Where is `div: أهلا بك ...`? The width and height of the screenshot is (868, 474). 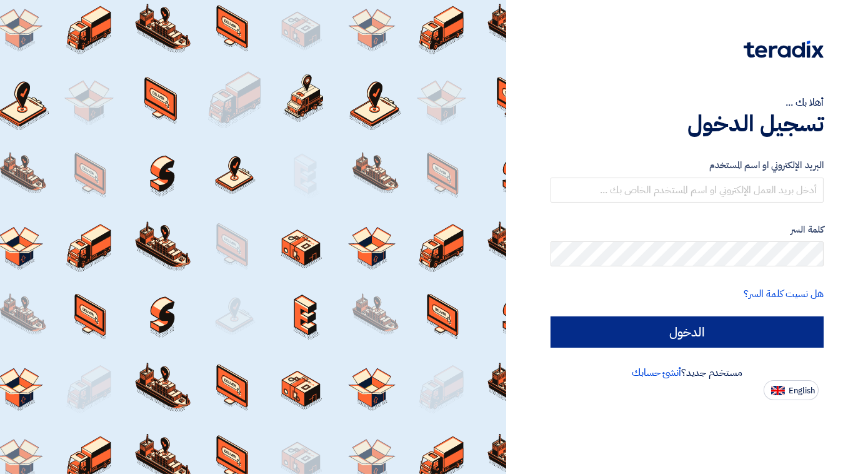
div: أهلا بك ... is located at coordinates (687, 103).